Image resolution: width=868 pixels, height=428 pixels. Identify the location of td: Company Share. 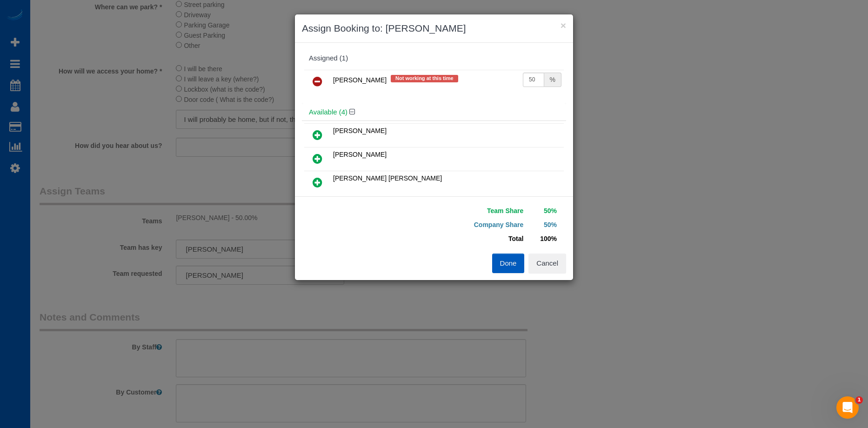
(483, 225).